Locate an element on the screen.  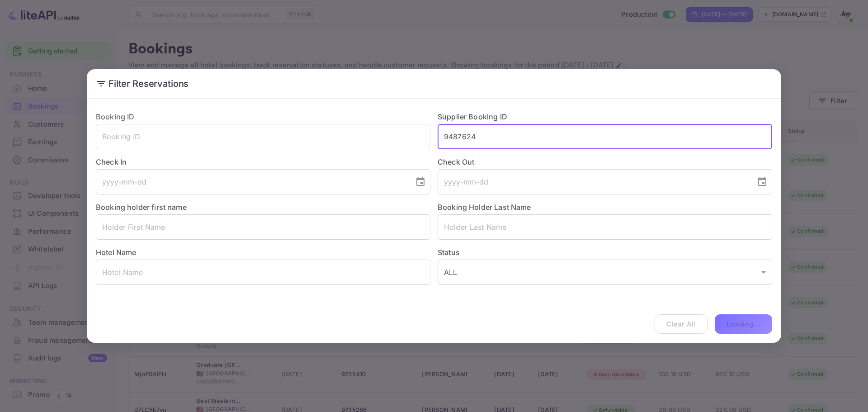
label: Booking holder first name is located at coordinates (141, 207).